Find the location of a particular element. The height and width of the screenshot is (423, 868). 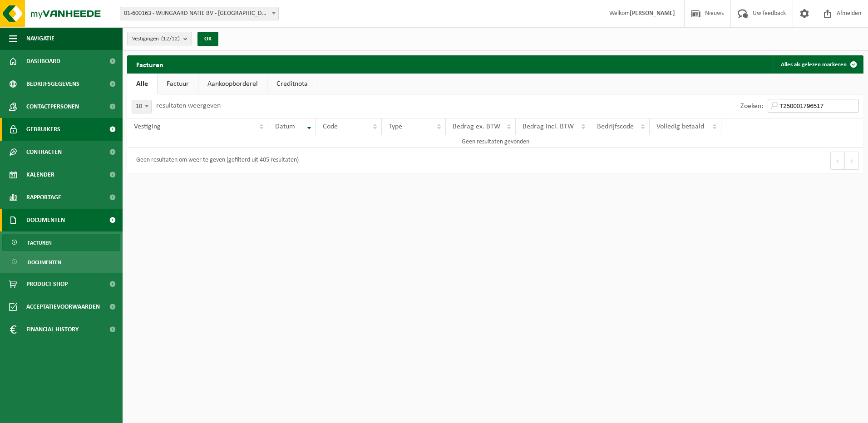

span: Bedrag incl. BTW is located at coordinates (548, 126).